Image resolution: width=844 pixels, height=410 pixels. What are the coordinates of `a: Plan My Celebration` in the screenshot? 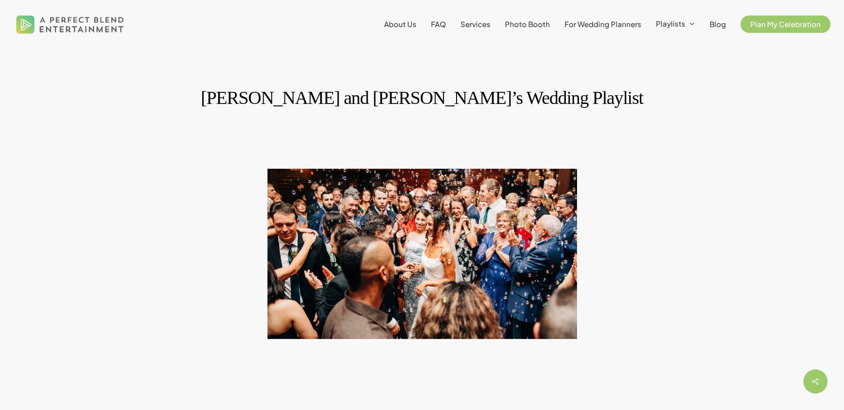 It's located at (785, 24).